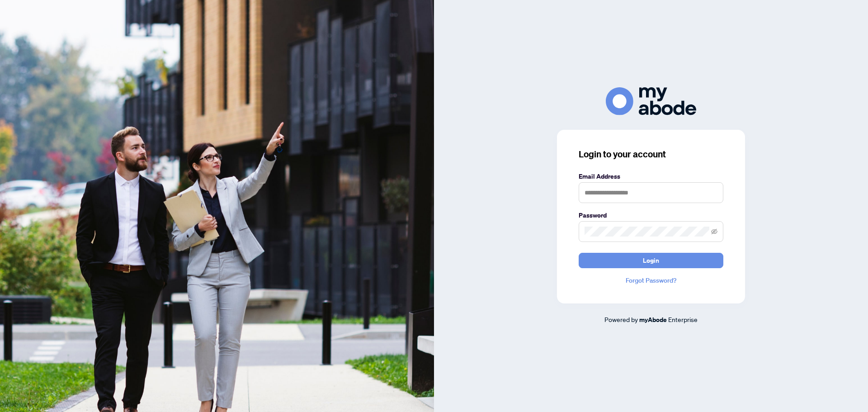  Describe the element at coordinates (653, 320) in the screenshot. I see `a: myAbode` at that location.